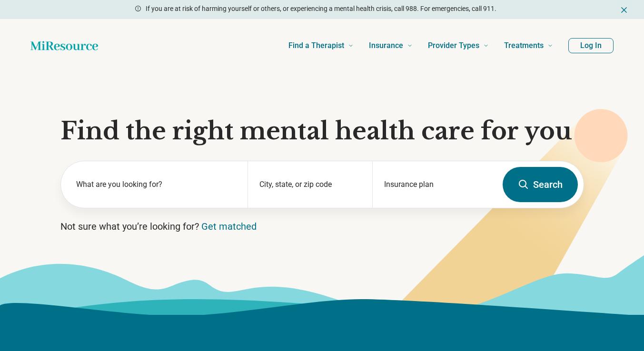 The width and height of the screenshot is (644, 351). Describe the element at coordinates (229, 226) in the screenshot. I see `a: Get matched` at that location.